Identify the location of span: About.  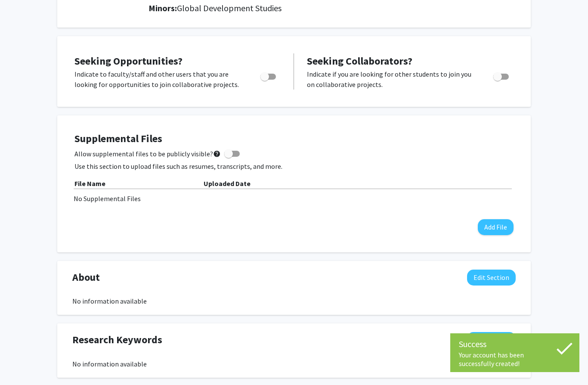
(86, 277).